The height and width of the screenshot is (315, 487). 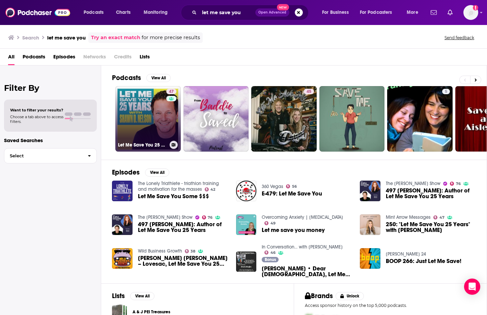 What do you see at coordinates (423, 261) in the screenshot?
I see `span: BOOP 266: Just Let Me Save!` at bounding box center [423, 261].